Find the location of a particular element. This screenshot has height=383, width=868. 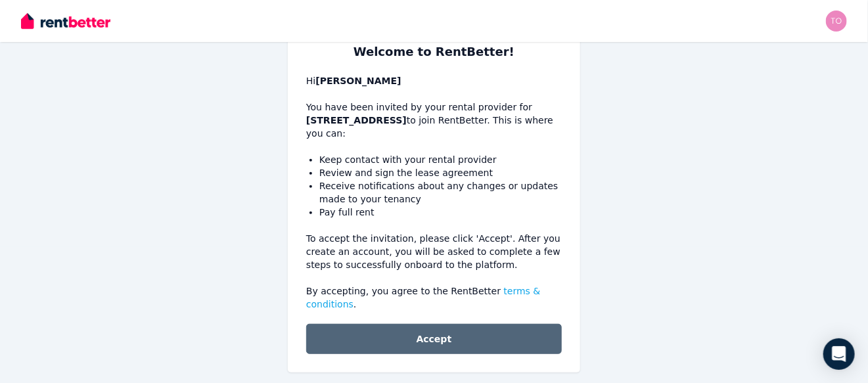

h1: Welcome to RentBetter! is located at coordinates (434, 52).